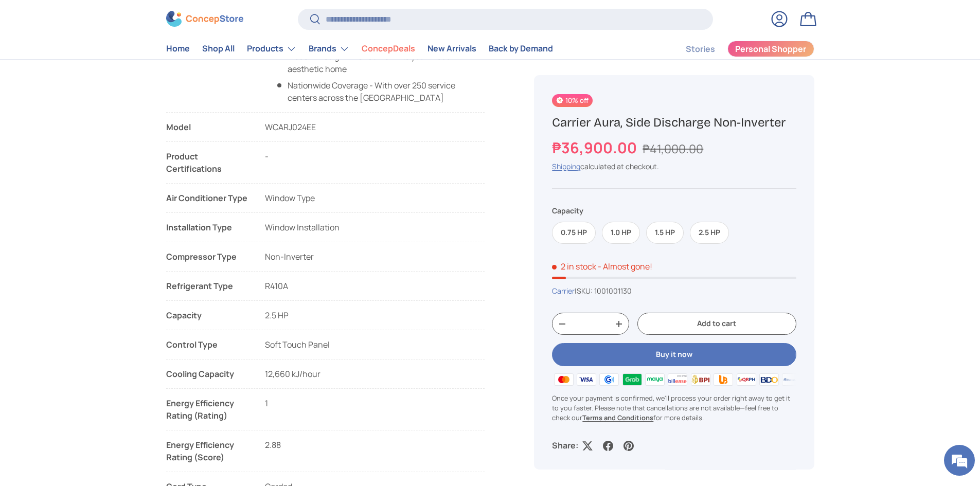 This screenshot has height=486, width=980. Describe the element at coordinates (207, 409) in the screenshot. I see `div: Energy Efficiency Rating (Rating)` at that location.